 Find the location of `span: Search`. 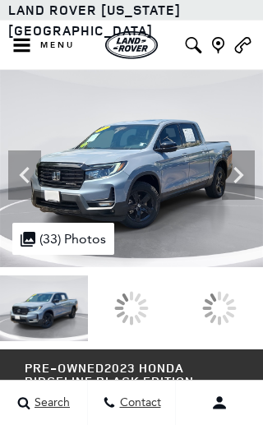

span: Search is located at coordinates (50, 403).